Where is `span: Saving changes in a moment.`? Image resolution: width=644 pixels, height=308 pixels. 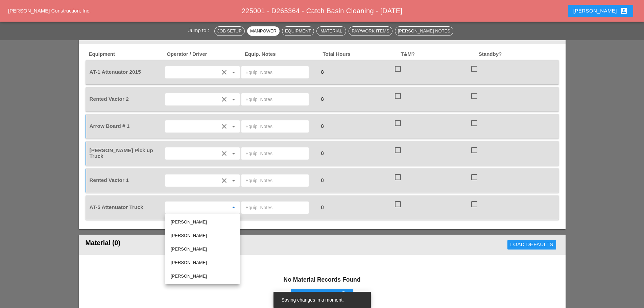
span: Saving changes in a moment. is located at coordinates (313, 300).